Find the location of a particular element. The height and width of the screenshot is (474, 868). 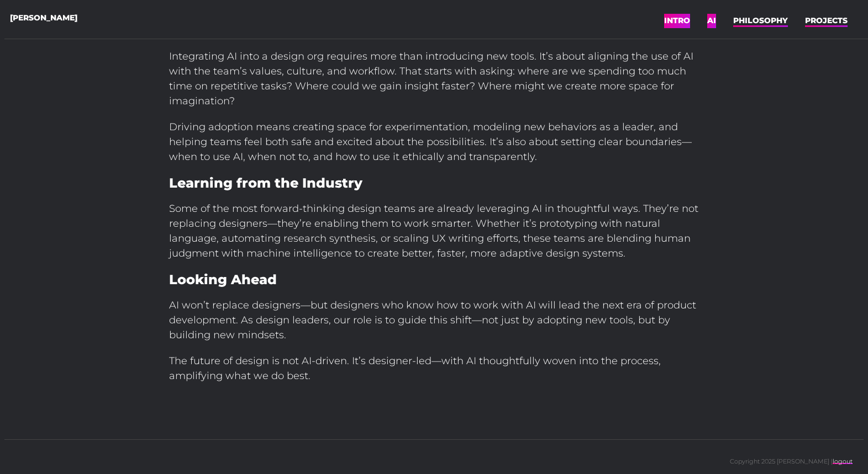

p: Driving adoption means creating space for experimentation, modeling new behaviors as a leader, an... is located at coordinates (434, 142).